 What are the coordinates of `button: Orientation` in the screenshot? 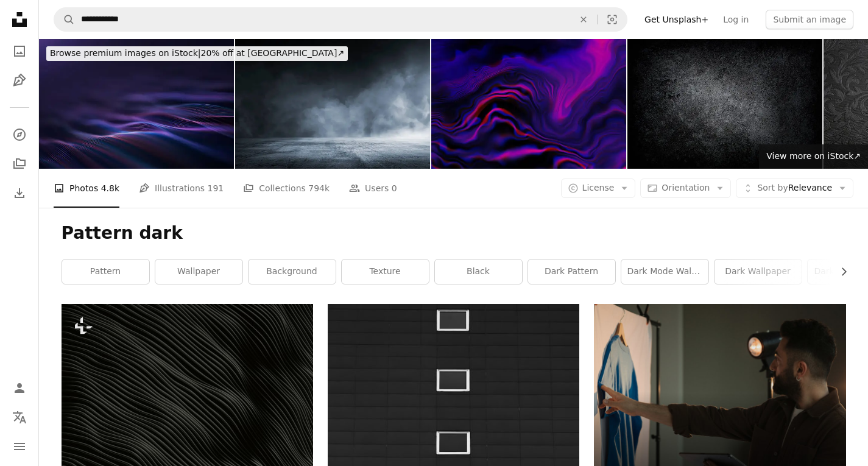 It's located at (685, 188).